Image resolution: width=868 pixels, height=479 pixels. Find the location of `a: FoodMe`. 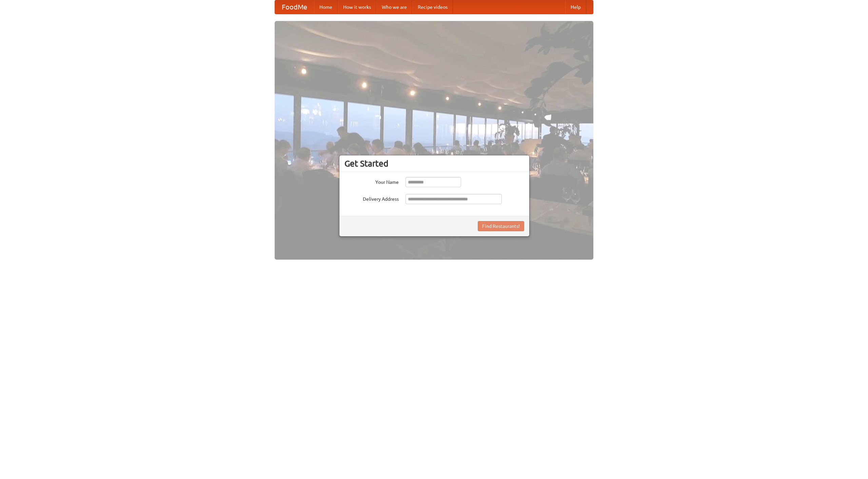

a: FoodMe is located at coordinates (295, 7).